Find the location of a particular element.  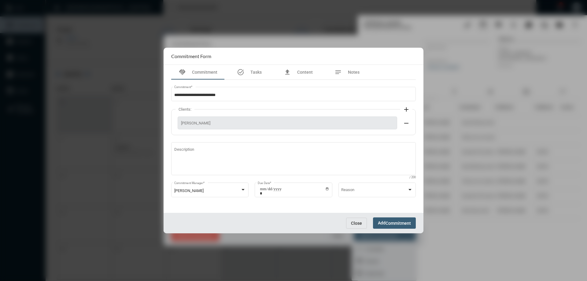

mat-icon: task_alt is located at coordinates (241, 72).